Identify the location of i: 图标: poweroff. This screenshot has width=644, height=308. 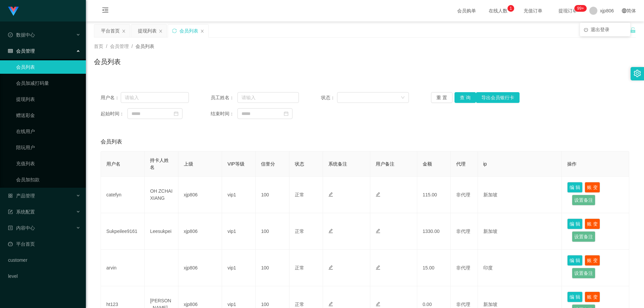
(586, 30).